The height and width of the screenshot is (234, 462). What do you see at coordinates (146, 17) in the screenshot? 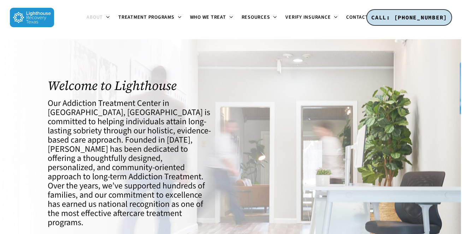
I see `span: Treatment Programs` at bounding box center [146, 17].